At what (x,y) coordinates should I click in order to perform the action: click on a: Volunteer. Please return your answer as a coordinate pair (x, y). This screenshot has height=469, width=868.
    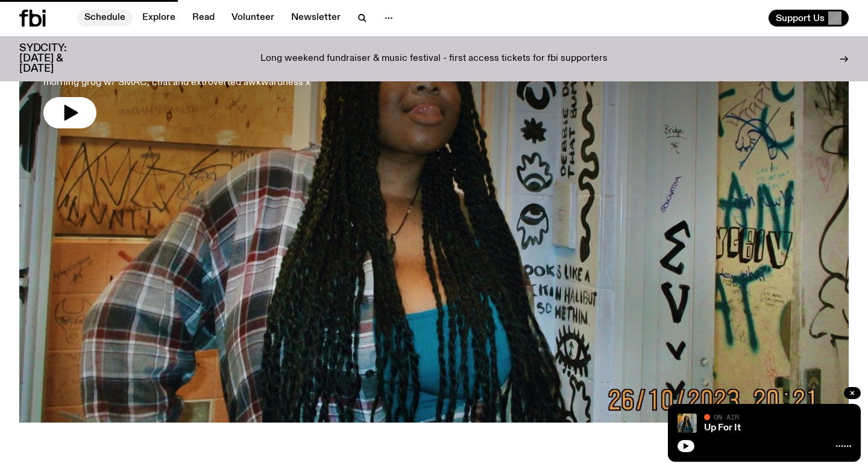
    Looking at the image, I should click on (253, 18).